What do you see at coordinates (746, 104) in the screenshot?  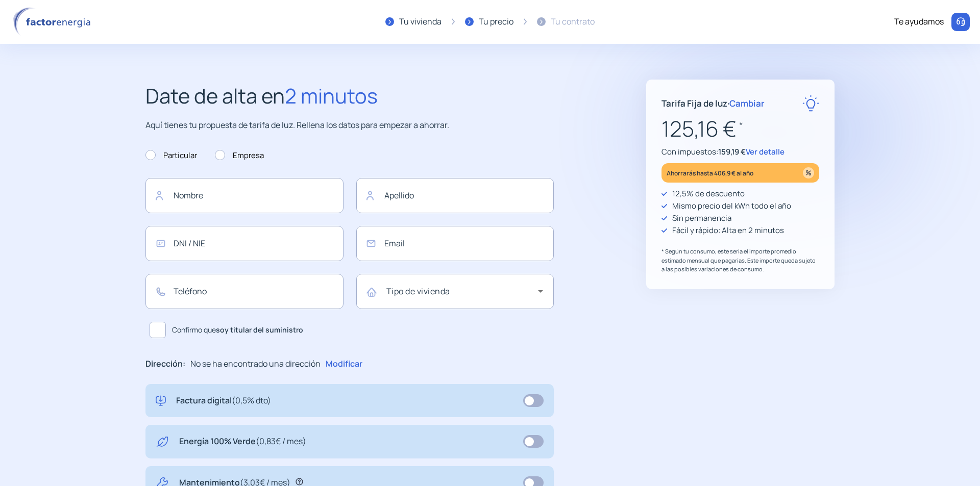 I see `span: Cambiar` at bounding box center [746, 104].